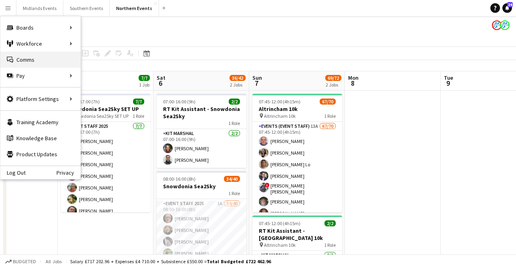  Describe the element at coordinates (448, 83) in the screenshot. I see `span: 9` at that location.